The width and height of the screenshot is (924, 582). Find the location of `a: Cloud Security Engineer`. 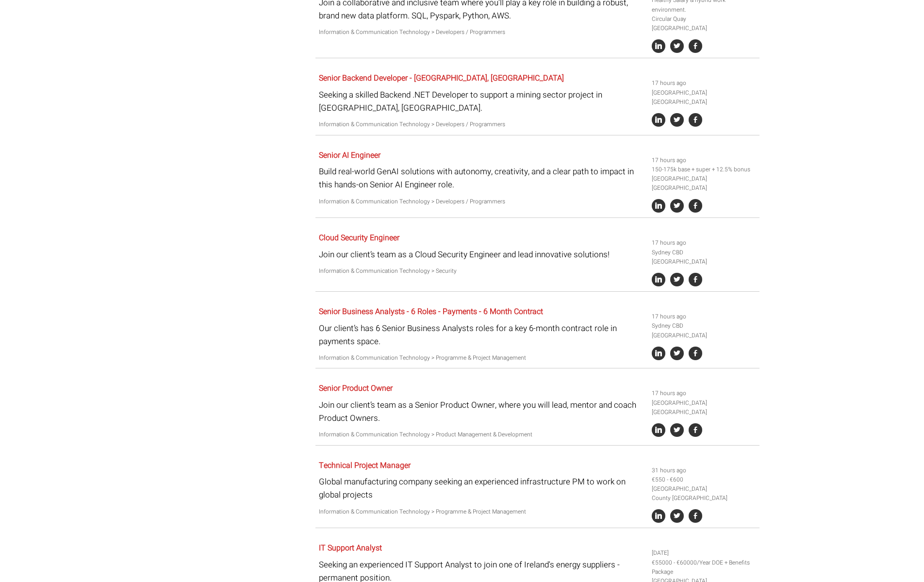

a: Cloud Security Engineer is located at coordinates (359, 237).